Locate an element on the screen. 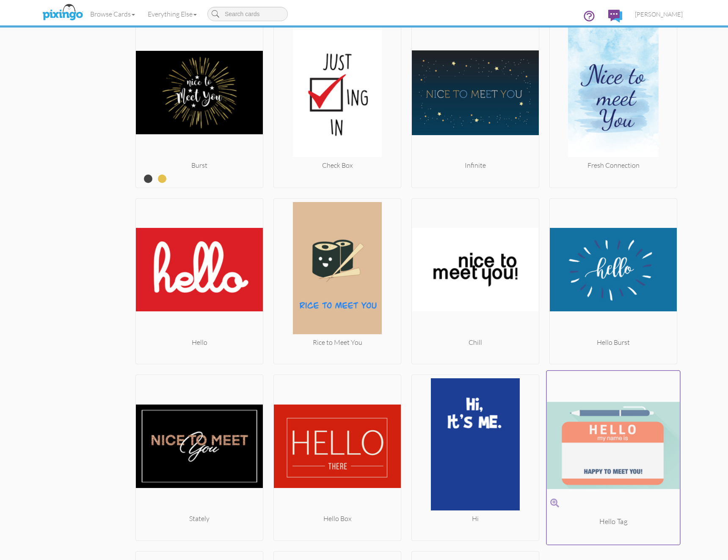  div: Fresh Connection is located at coordinates (613, 165).